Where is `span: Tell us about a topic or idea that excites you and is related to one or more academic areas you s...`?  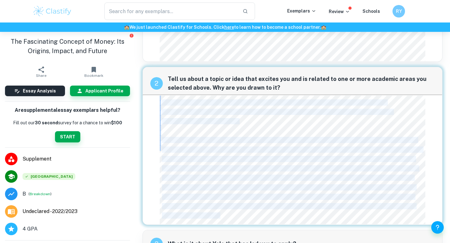
span: Tell us about a topic or idea that excites you and is related to one or more academic areas you s... is located at coordinates (301, 83).